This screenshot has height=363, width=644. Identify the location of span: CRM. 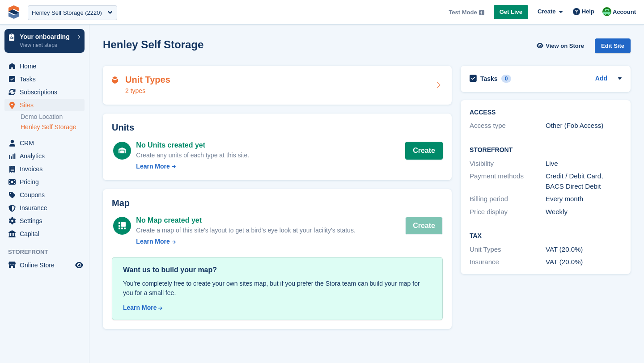
(46, 143).